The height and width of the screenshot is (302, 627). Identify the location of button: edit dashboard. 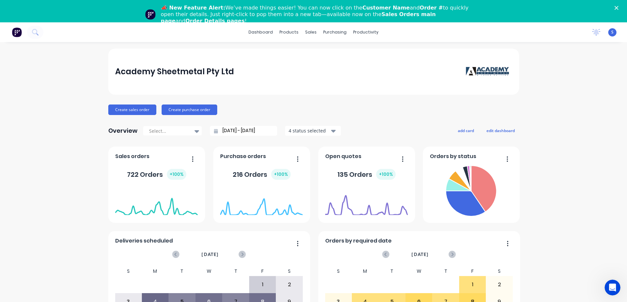
(501, 131).